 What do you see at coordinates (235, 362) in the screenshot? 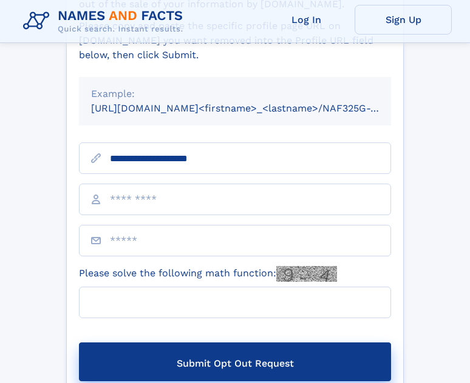
I see `button: Submit Opt Out Request` at bounding box center [235, 362].